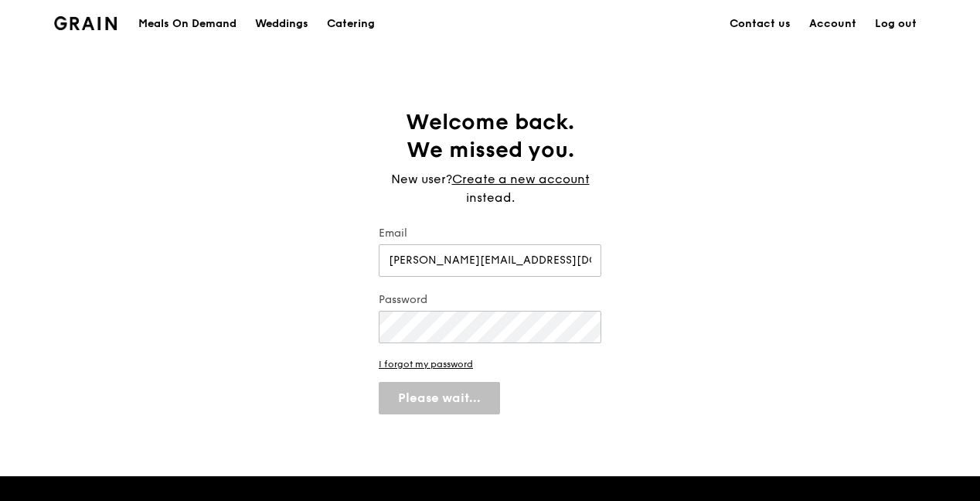 This screenshot has width=980, height=501. Describe the element at coordinates (439, 397) in the screenshot. I see `button: Please wait...` at that location.